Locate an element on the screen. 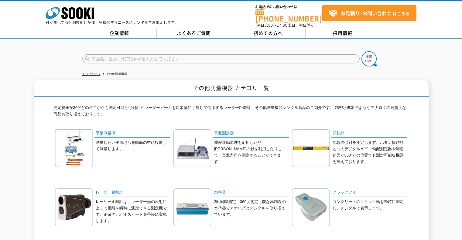  img: btn_search.png is located at coordinates (369, 59).